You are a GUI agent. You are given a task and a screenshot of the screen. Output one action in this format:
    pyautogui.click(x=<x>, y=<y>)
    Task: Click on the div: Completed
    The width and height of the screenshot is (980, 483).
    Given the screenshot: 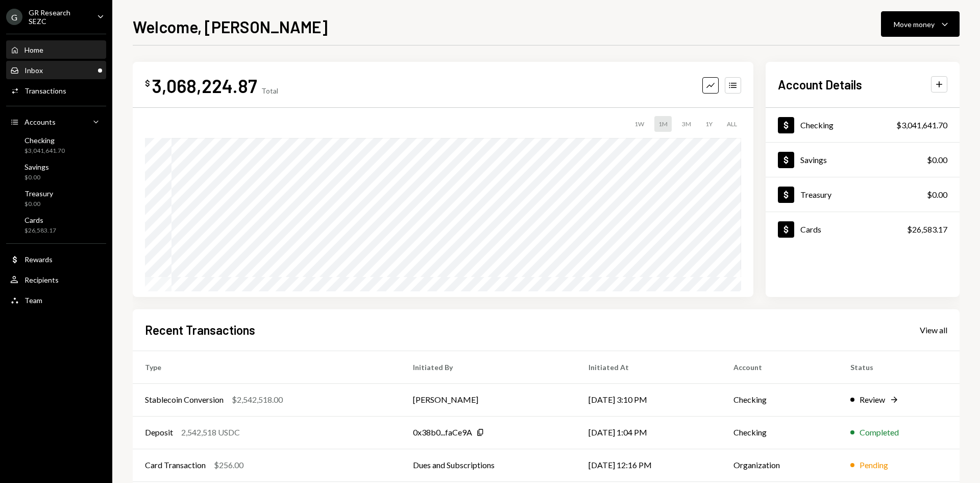 What is the action you would take?
    pyautogui.click(x=879, y=433)
    